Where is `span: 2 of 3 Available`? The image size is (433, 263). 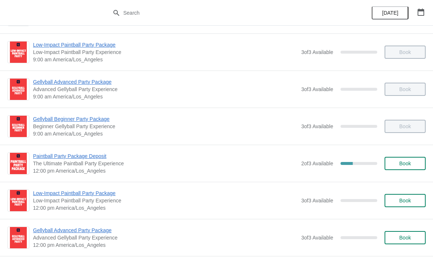 span: 2 of 3 Available is located at coordinates (317, 163).